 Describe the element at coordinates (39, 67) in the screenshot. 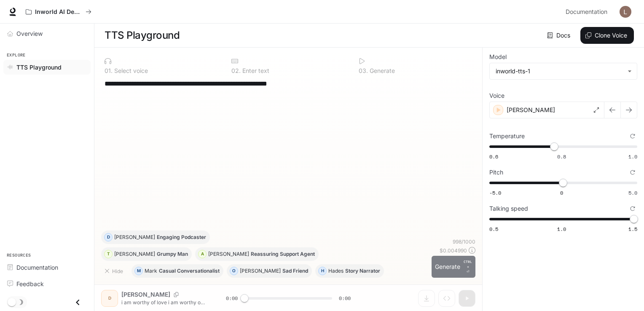

I see `span: TTS Playground` at that location.